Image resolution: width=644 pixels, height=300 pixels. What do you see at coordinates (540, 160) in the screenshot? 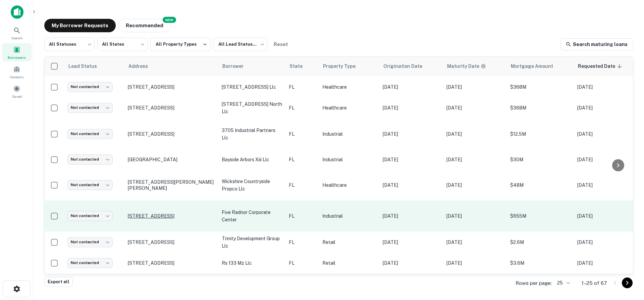
I see `p: $30M` at bounding box center [540, 160].